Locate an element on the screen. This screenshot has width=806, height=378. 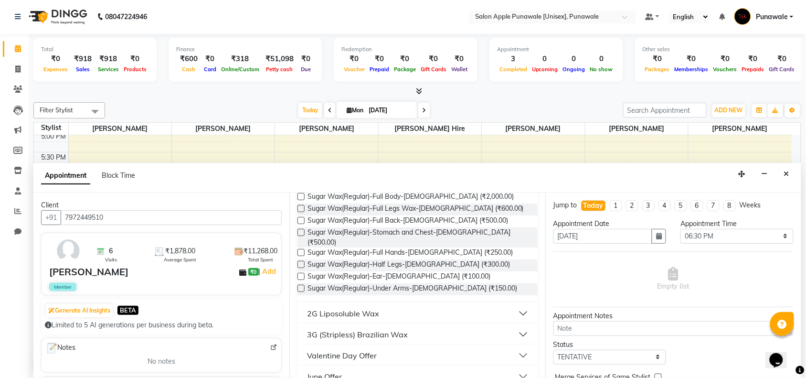
button: +91 is located at coordinates (51, 217).